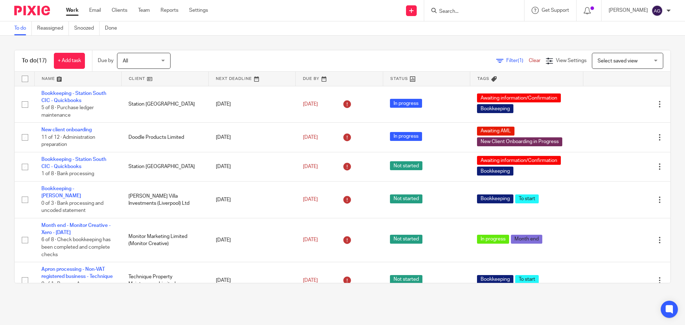 Image resolution: width=685 pixels, height=325 pixels. I want to click on a: Reports, so click(169, 10).